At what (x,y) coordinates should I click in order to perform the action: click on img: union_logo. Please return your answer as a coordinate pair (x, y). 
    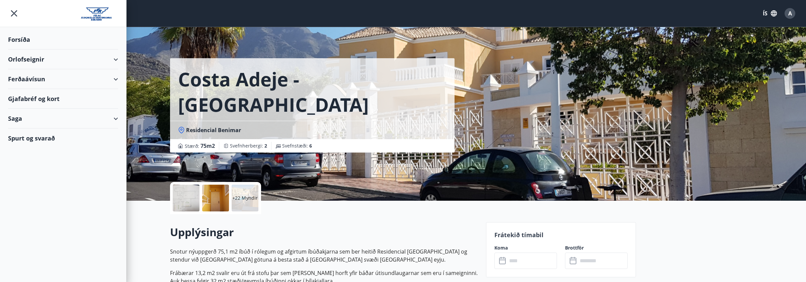
    Looking at the image, I should click on (99, 14).